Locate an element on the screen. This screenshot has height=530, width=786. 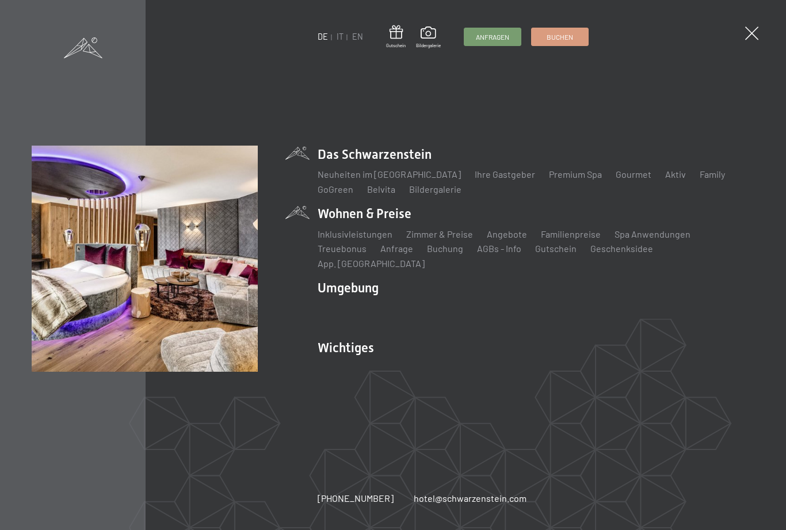
a: Inklusivleistungen is located at coordinates (355, 234).